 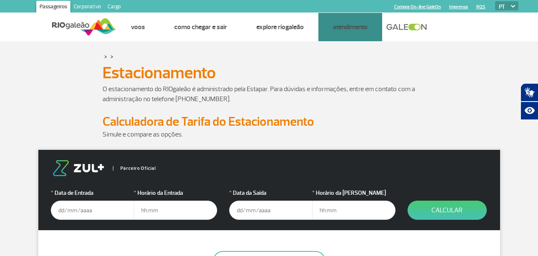 What do you see at coordinates (529, 111) in the screenshot?
I see `button: Abrir recursos assistivos.` at bounding box center [529, 111].